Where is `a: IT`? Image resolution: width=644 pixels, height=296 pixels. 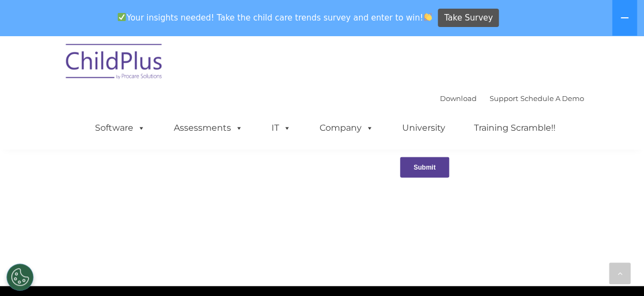 a: IT is located at coordinates (281, 128).